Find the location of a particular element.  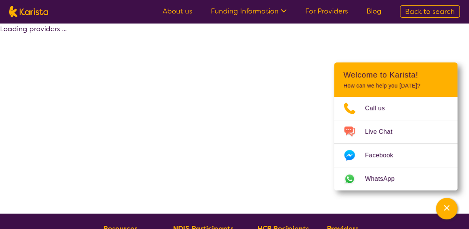

a: Web link opens in a new tab. is located at coordinates (396, 179).